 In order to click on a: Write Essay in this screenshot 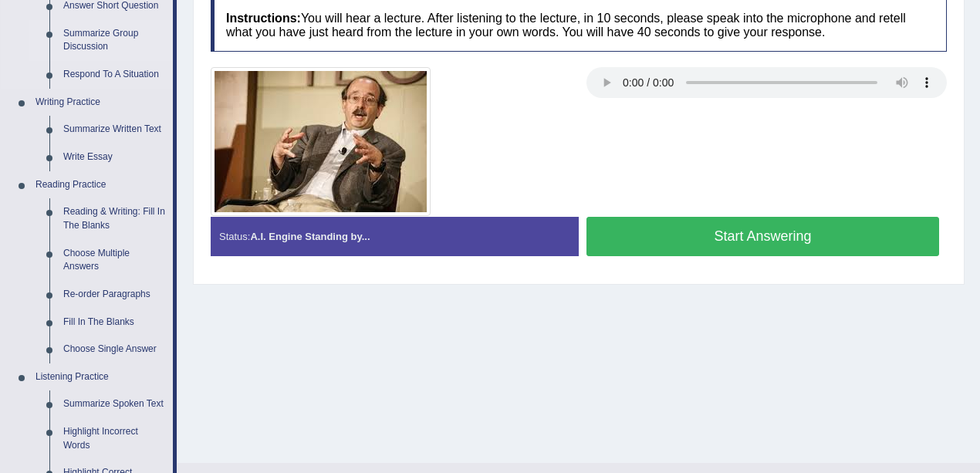, I will do `click(115, 157)`.